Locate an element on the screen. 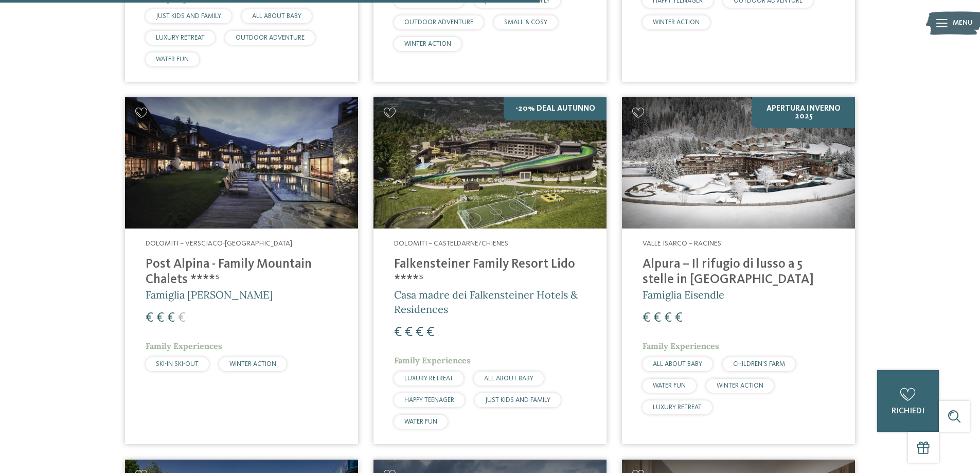  a: richiedi is located at coordinates (908, 401).